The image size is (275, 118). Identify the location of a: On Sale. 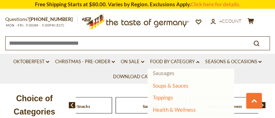
(132, 62).